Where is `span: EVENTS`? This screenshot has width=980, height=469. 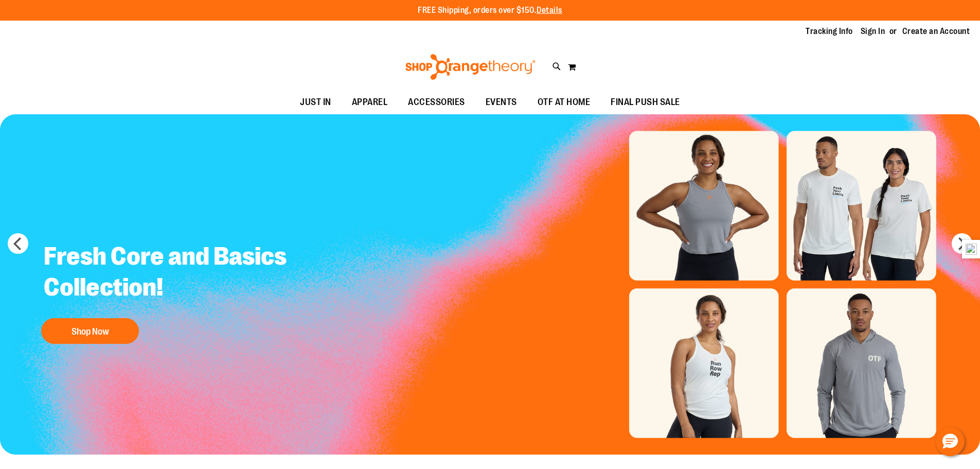 span: EVENTS is located at coordinates (501, 102).